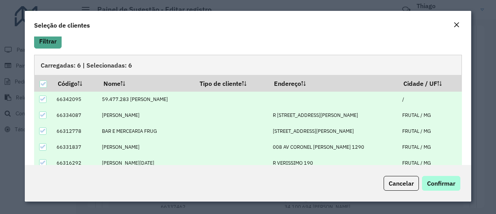  What do you see at coordinates (75, 147) in the screenshot?
I see `td: 66331837` at bounding box center [75, 147].